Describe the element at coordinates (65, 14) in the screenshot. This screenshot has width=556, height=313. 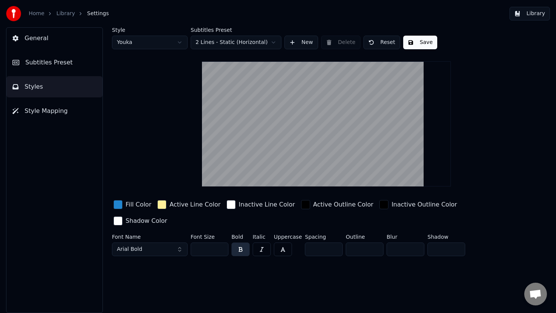
I see `a: Library` at that location.